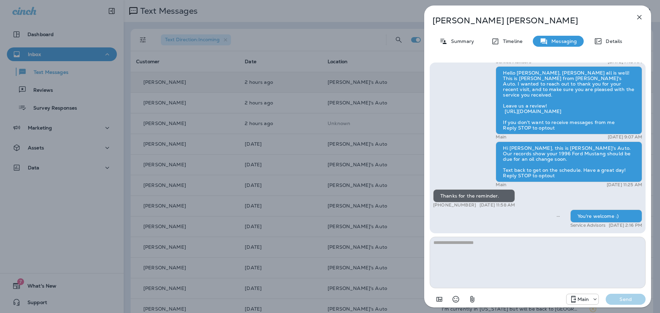  I want to click on button: Select an emoji, so click(456, 299).